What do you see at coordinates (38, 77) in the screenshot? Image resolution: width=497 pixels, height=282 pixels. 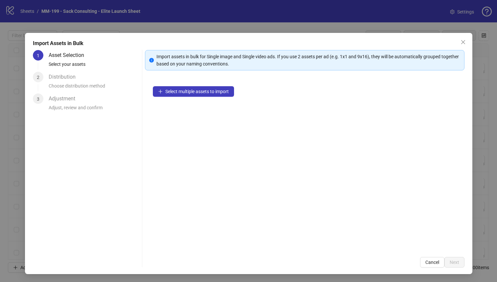 I see `span: 2` at bounding box center [38, 77].